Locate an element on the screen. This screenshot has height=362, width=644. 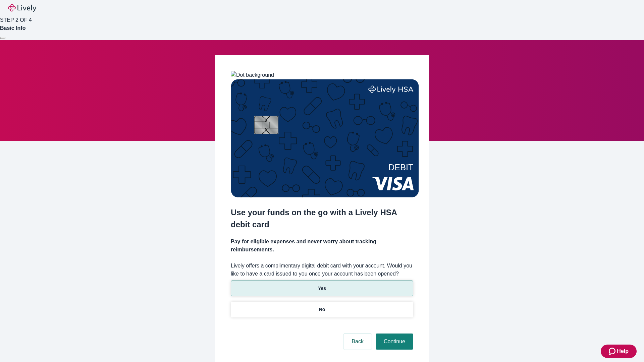
img: Debit card is located at coordinates (324, 138).